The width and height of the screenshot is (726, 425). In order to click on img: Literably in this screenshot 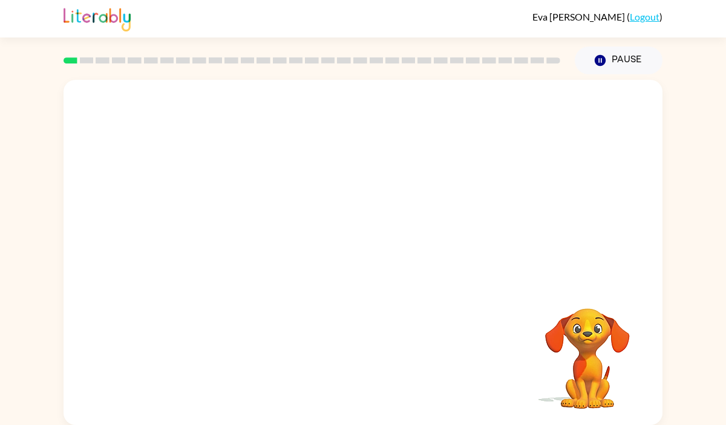, I will do `click(97, 18)`.